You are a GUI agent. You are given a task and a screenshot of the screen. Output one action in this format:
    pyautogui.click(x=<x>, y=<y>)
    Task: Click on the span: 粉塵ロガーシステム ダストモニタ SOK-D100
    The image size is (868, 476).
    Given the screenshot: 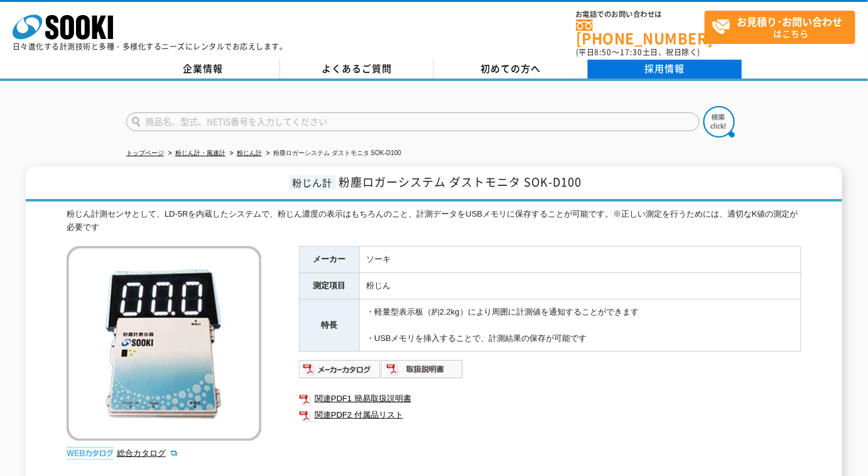 What is the action you would take?
    pyautogui.click(x=460, y=182)
    